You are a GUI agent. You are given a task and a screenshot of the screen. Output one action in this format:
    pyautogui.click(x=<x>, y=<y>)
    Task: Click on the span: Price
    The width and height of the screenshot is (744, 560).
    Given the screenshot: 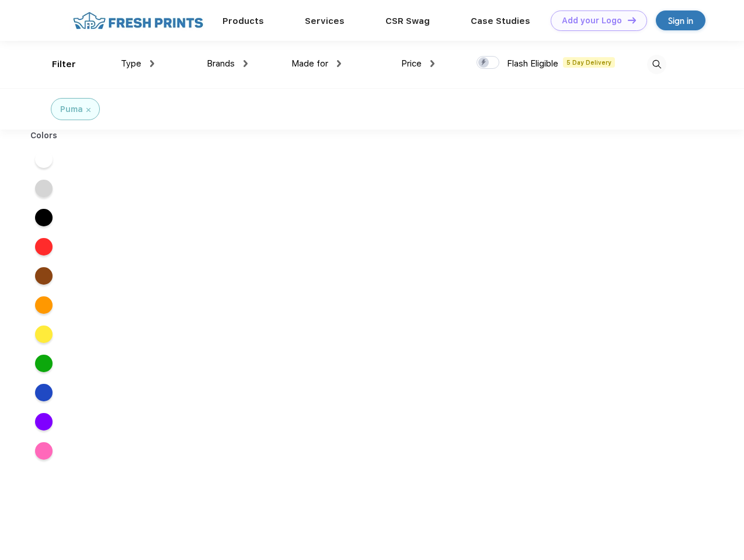 What is the action you would take?
    pyautogui.click(x=411, y=64)
    